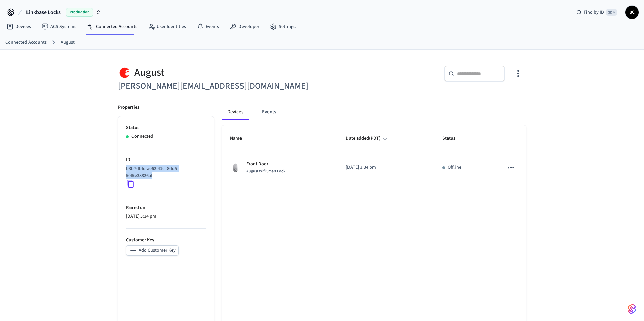 The width and height of the screenshot is (644, 321). I want to click on span: ⌘ K, so click(612, 12).